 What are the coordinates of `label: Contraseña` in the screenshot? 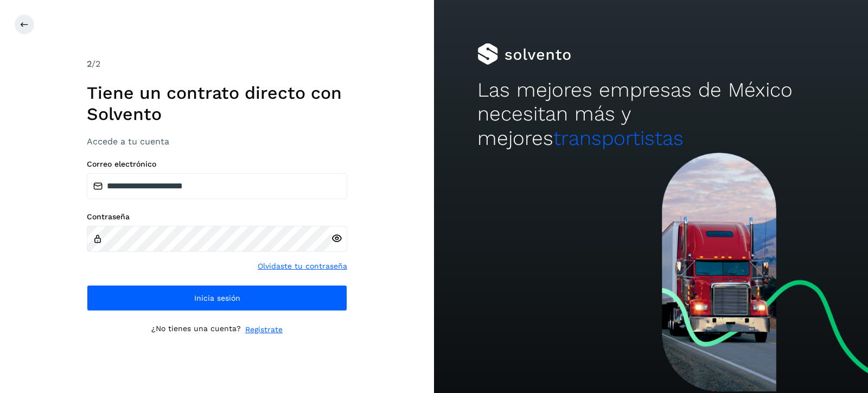 It's located at (217, 217).